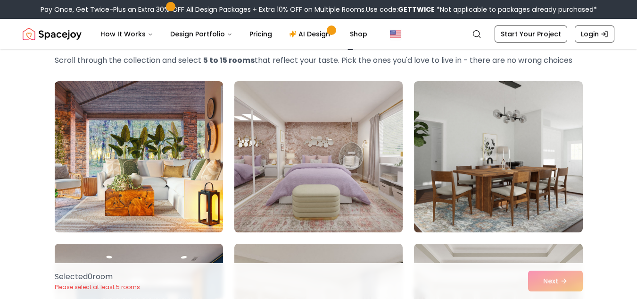 The image size is (637, 299). What do you see at coordinates (358, 34) in the screenshot?
I see `a: Shop` at bounding box center [358, 34].